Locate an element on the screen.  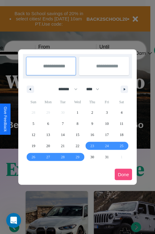
span: 27 is located at coordinates (48, 157).